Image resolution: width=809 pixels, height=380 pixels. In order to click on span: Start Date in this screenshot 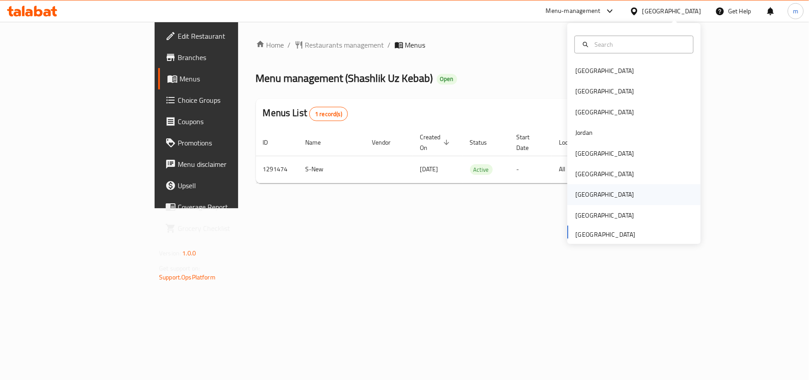, I will do `click(529, 142)`.